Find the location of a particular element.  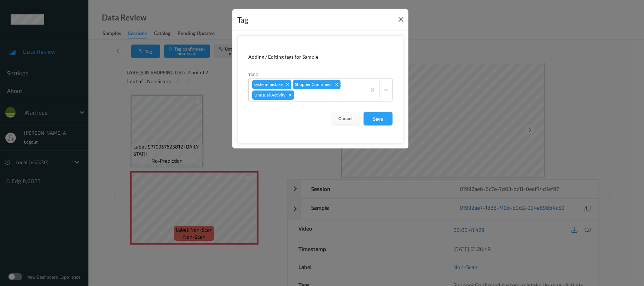

div: Remove Unusual-Activity is located at coordinates (290, 95).